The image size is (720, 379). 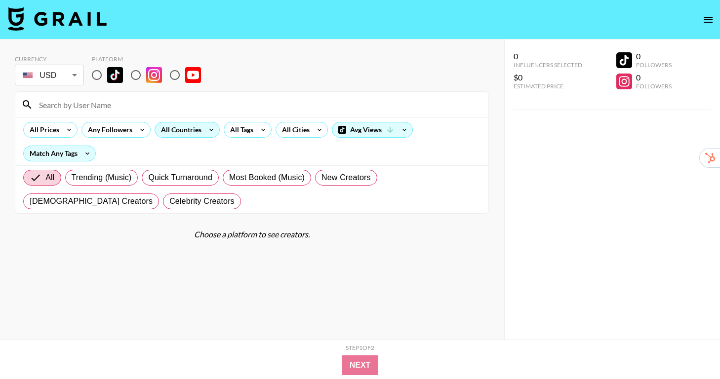 I want to click on div: All Prices, so click(x=42, y=130).